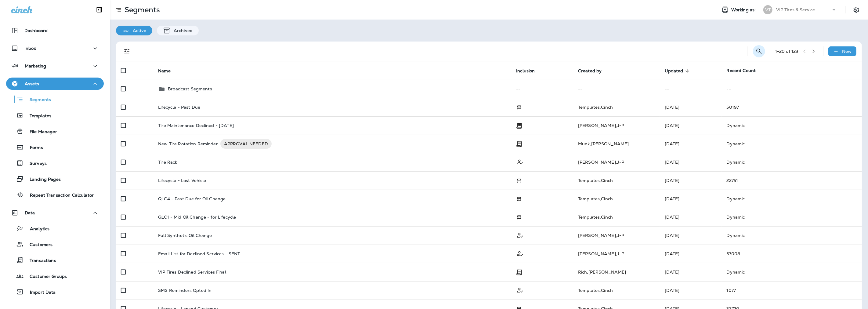 The height and width of the screenshot is (309, 868). Describe the element at coordinates (30, 213) in the screenshot. I see `p: Data` at that location.